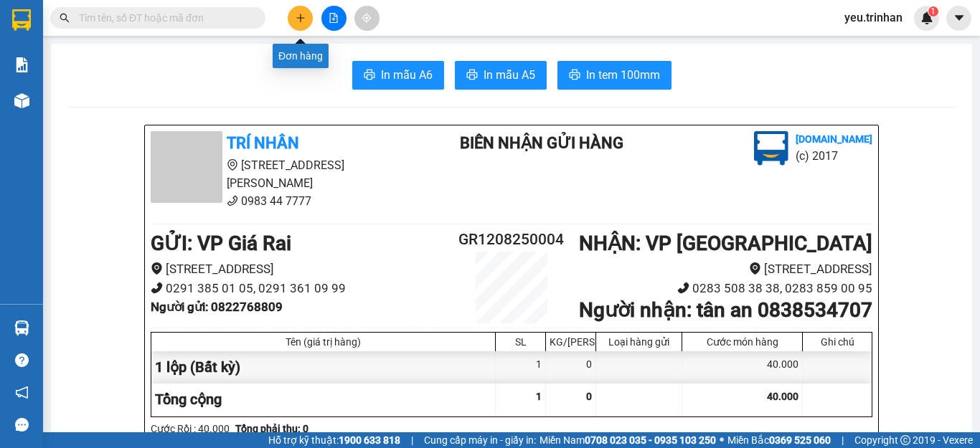  What do you see at coordinates (164, 18) in the screenshot?
I see `input: Tìm tên, số ĐT hoặc mã đơn` at bounding box center [164, 18].